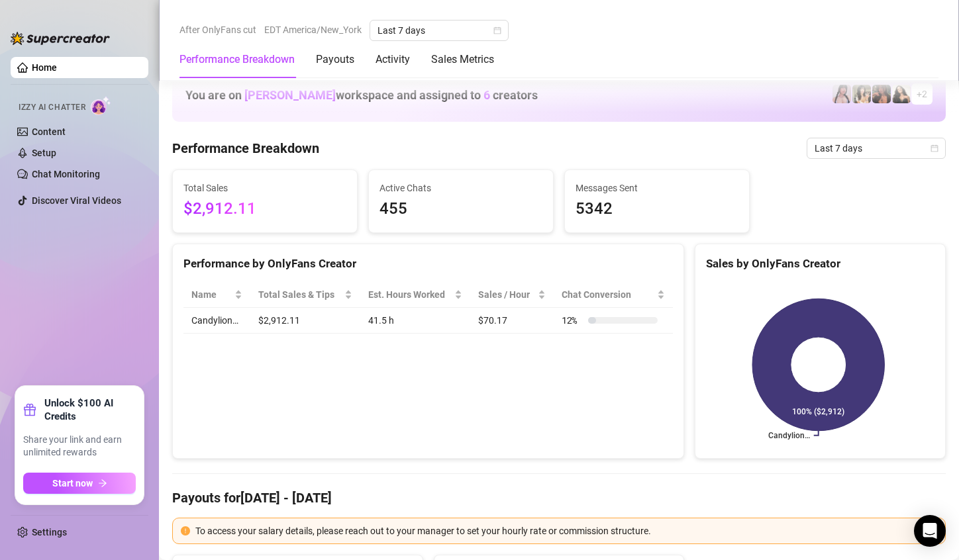 This screenshot has height=560, width=959. What do you see at coordinates (90, 410) in the screenshot?
I see `strong: Unlock $100 AI Credits` at bounding box center [90, 410].